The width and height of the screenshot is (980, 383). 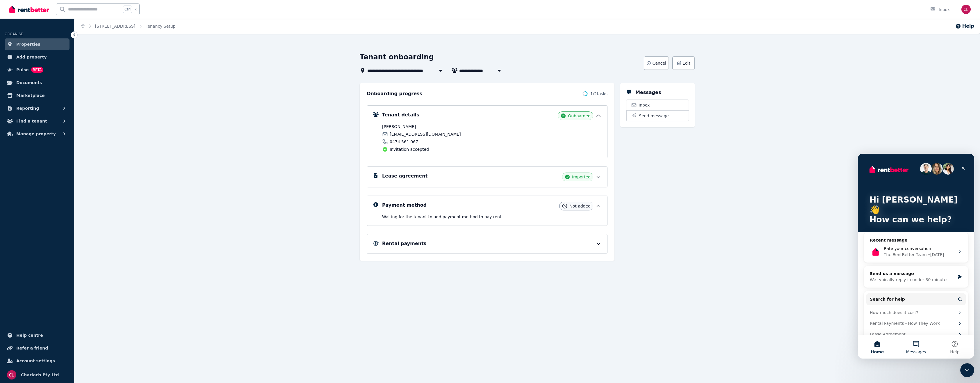 I want to click on a: PulseBETA, so click(x=37, y=70).